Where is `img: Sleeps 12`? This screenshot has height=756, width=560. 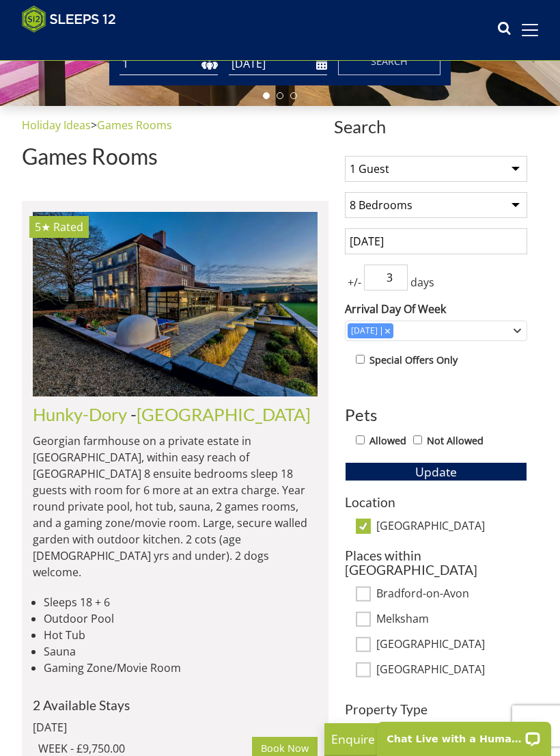
img: Sleeps 12 is located at coordinates (69, 19).